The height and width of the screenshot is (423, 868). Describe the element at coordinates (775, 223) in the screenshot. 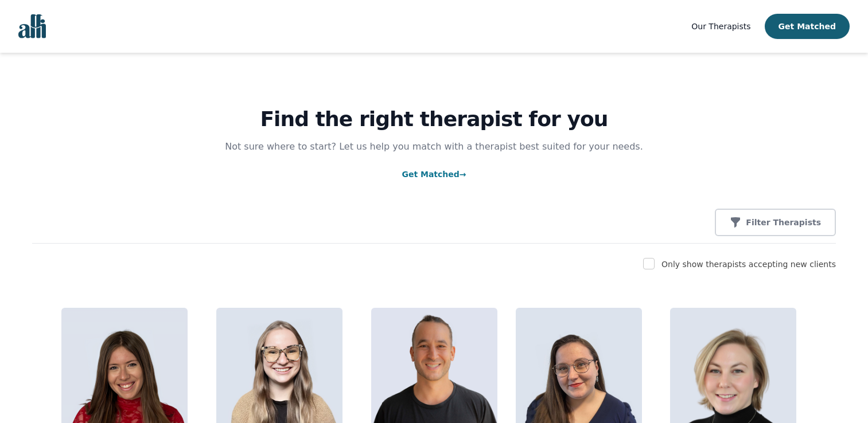

I see `button: Filter Therapists` at that location.